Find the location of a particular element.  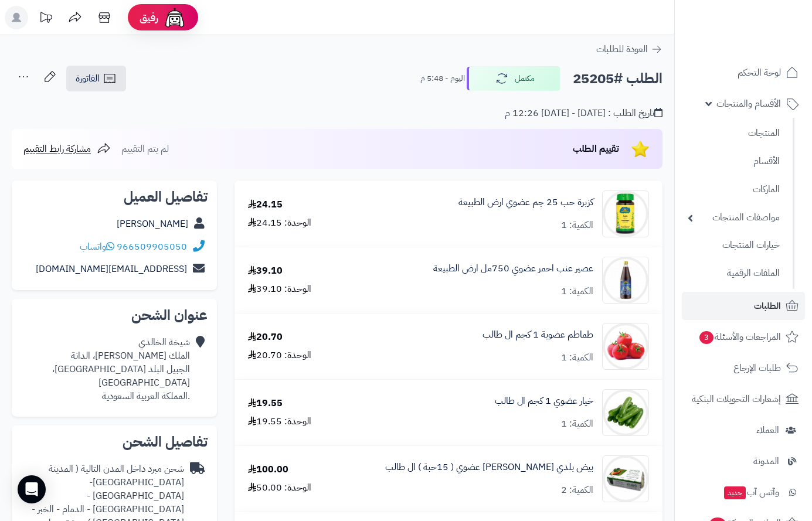

span: العملاء is located at coordinates (767, 430).